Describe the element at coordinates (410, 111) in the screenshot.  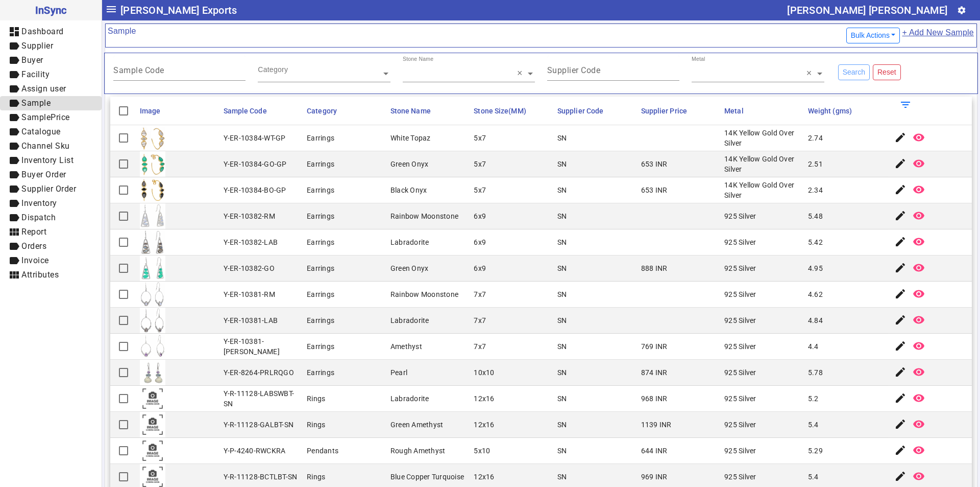
I see `span: Stone Name` at that location.